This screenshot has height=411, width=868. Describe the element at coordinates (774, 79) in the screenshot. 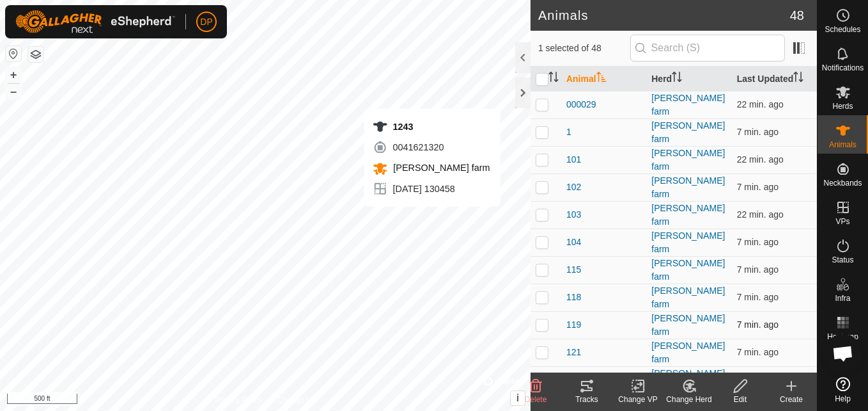

I see `th: Last Updated` at that location.